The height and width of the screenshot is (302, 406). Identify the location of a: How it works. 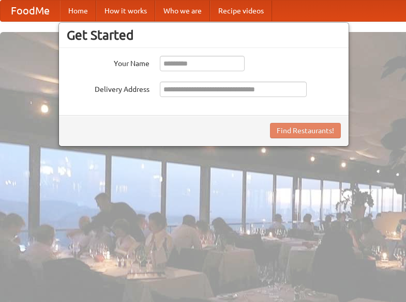
(126, 11).